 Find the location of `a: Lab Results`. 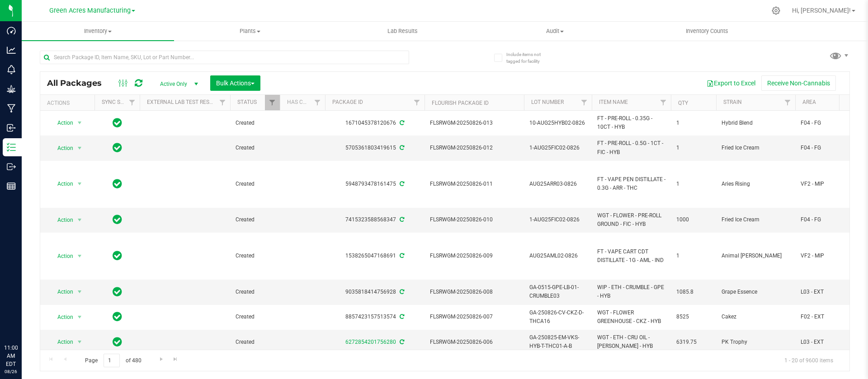

a: Lab Results is located at coordinates (403, 32).